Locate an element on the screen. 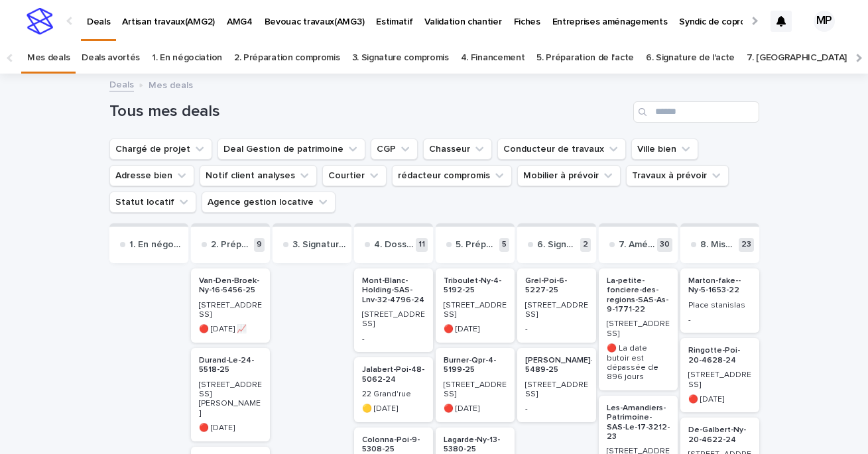 The height and width of the screenshot is (454, 868). button: Mobilier à prévoir is located at coordinates (568, 175).